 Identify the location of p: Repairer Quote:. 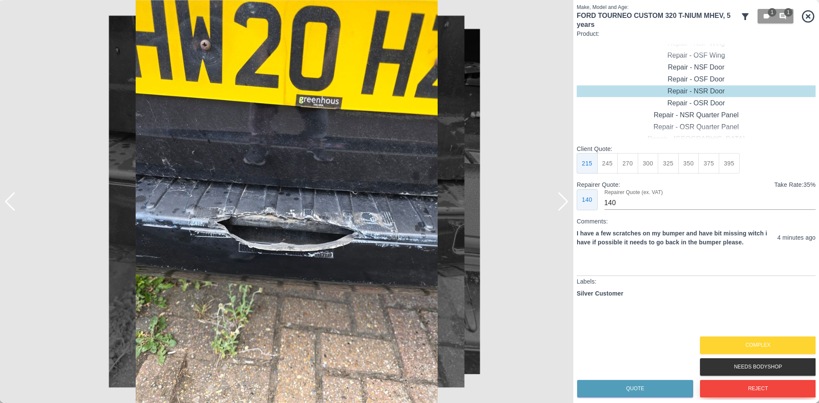
(599, 185).